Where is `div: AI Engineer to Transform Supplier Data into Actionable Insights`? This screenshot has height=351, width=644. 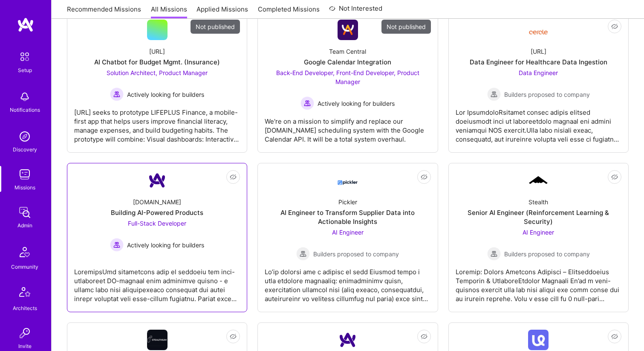 div: AI Engineer to Transform Supplier Data into Actionable Insights is located at coordinates (347, 217).